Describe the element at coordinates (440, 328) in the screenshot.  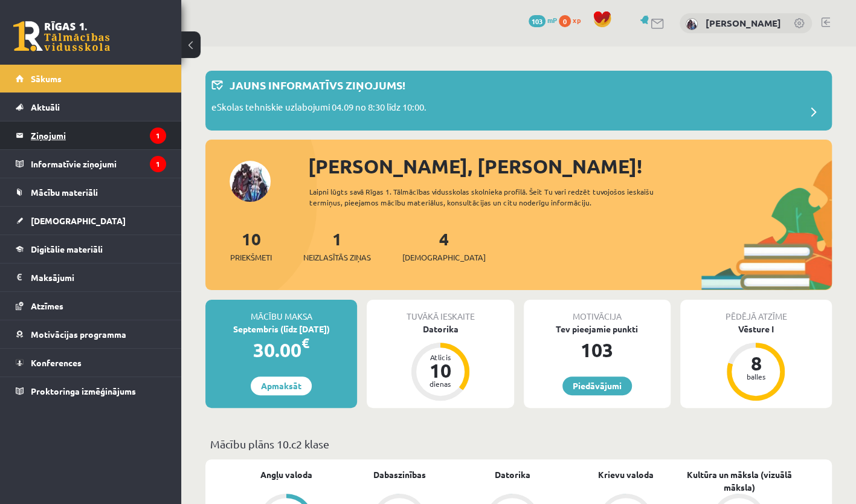
I see `div: Datorika` at that location.